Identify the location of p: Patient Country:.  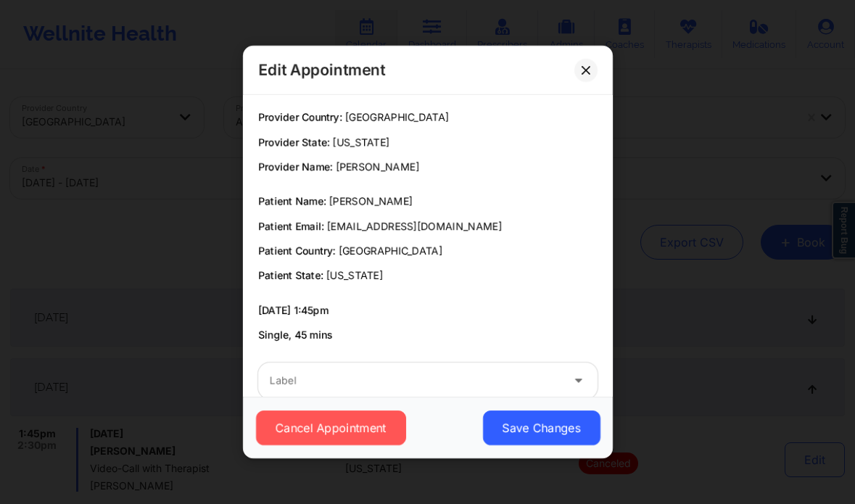
(428, 251).